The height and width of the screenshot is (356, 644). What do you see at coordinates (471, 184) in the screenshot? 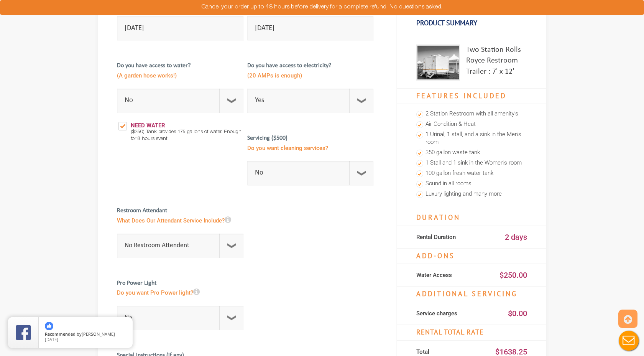
I see `li: Sound in all rooms` at bounding box center [471, 184].